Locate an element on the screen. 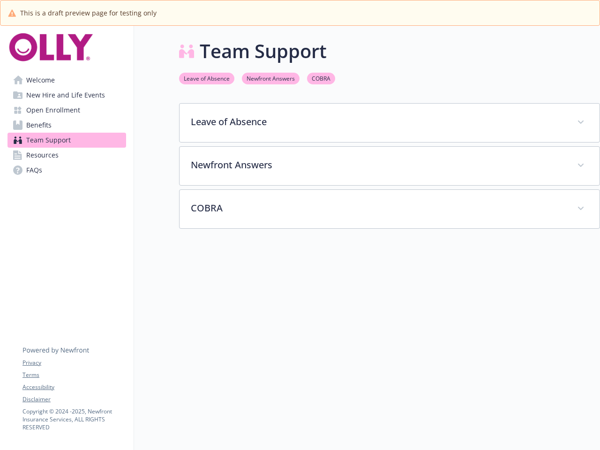 The height and width of the screenshot is (450, 600). a: FAQs is located at coordinates (67, 170).